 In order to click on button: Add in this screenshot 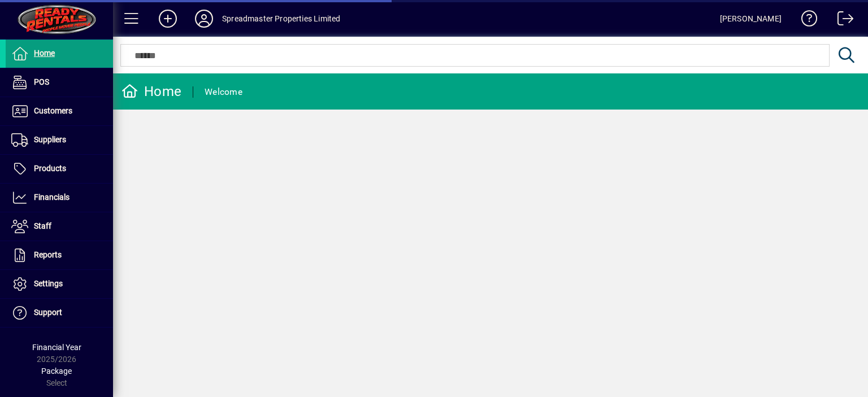, I will do `click(168, 18)`.